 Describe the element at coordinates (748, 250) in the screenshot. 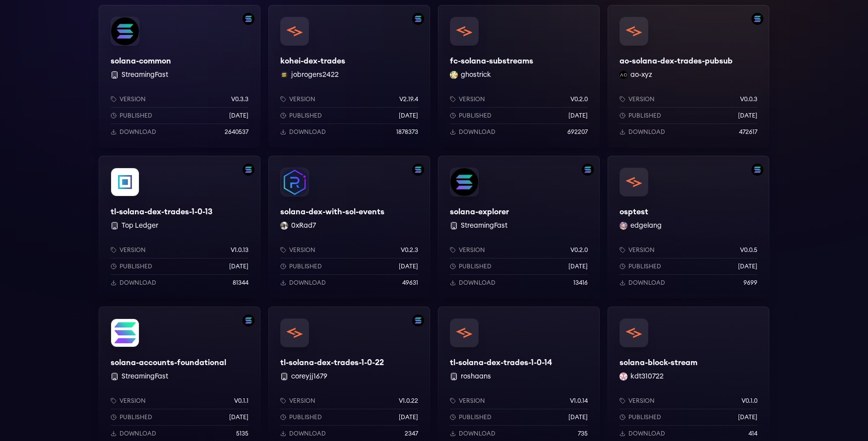

I see `p: v0.0.5` at that location.